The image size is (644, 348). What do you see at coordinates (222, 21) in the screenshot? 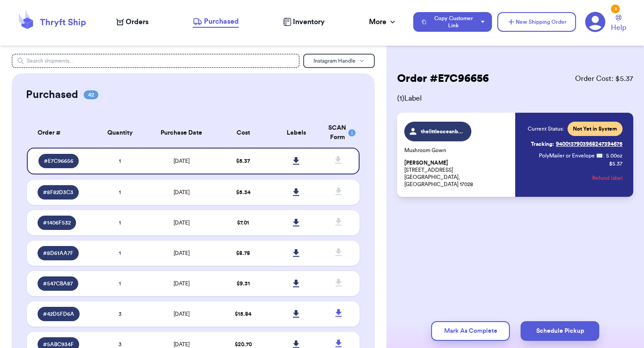
I see `span: Purchased` at bounding box center [222, 21].